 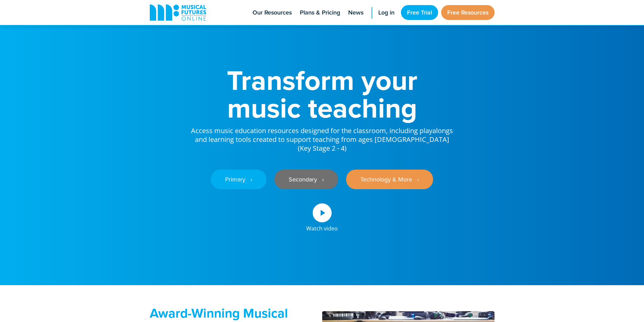 What do you see at coordinates (386, 12) in the screenshot?
I see `span: Log in` at bounding box center [386, 12].